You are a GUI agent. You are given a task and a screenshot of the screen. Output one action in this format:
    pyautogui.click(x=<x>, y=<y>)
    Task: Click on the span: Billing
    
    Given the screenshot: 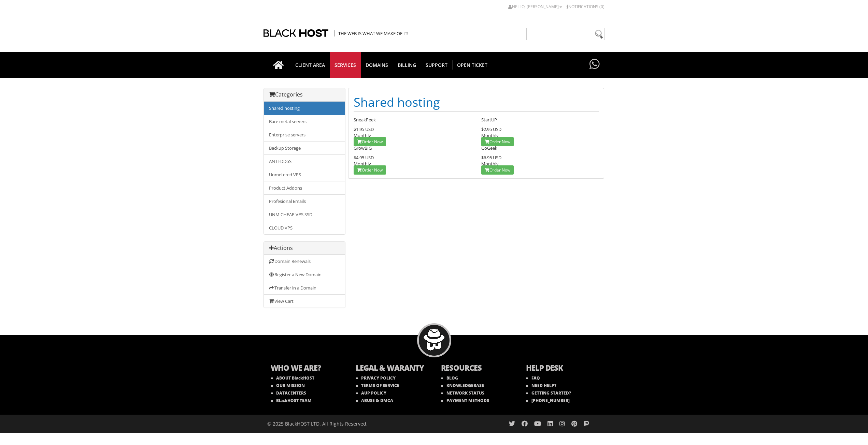 What is the action you would take?
    pyautogui.click(x=407, y=64)
    